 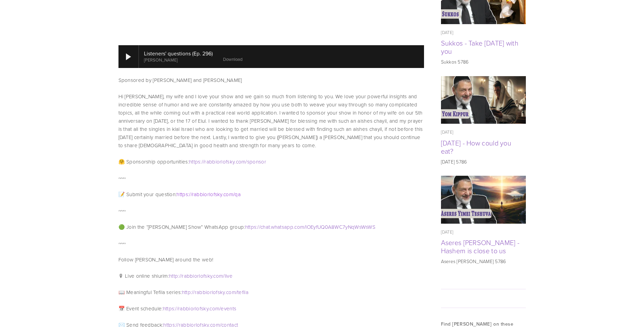 What do you see at coordinates (311, 227) in the screenshot?
I see `a: https://chat.whatsapp.com/IOEyfUQ0A8WC7yNqWsWsWS` at bounding box center [311, 227].